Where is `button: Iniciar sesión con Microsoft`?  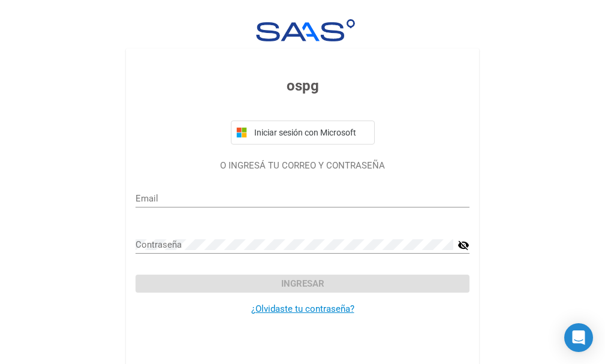
button: Iniciar sesión con Microsoft is located at coordinates (302, 132).